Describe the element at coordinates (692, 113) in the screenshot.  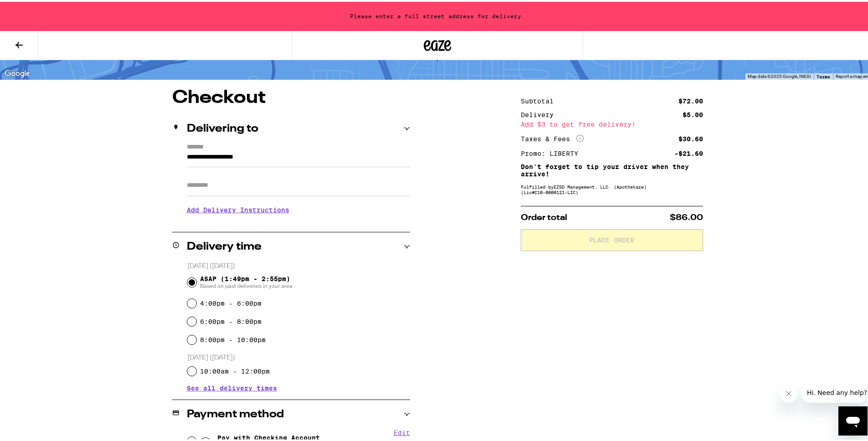
I see `div: $5.00` at that location.